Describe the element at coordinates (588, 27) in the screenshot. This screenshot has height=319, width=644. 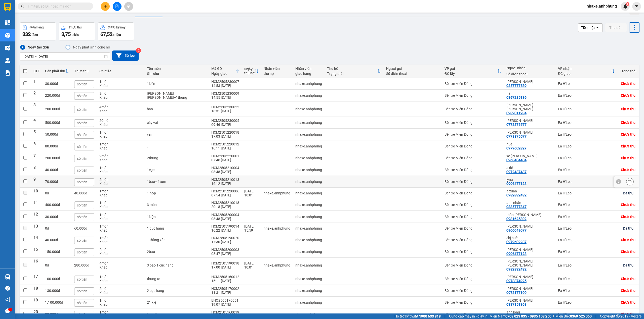
I see `div: Tiền mặt` at that location.